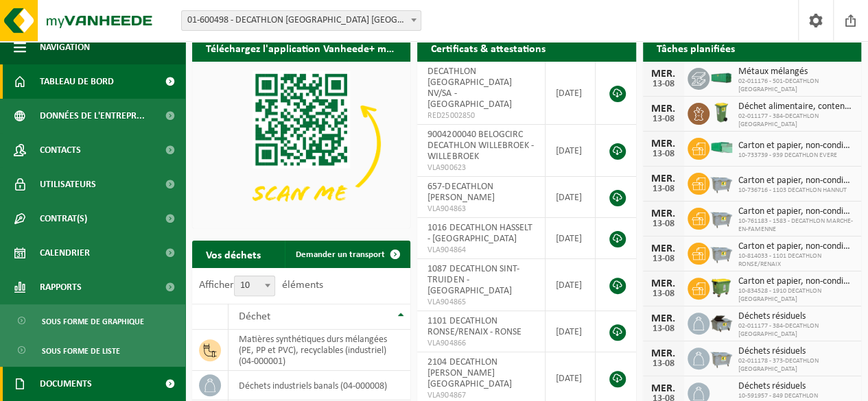  I want to click on span: VLA904866, so click(481, 344).